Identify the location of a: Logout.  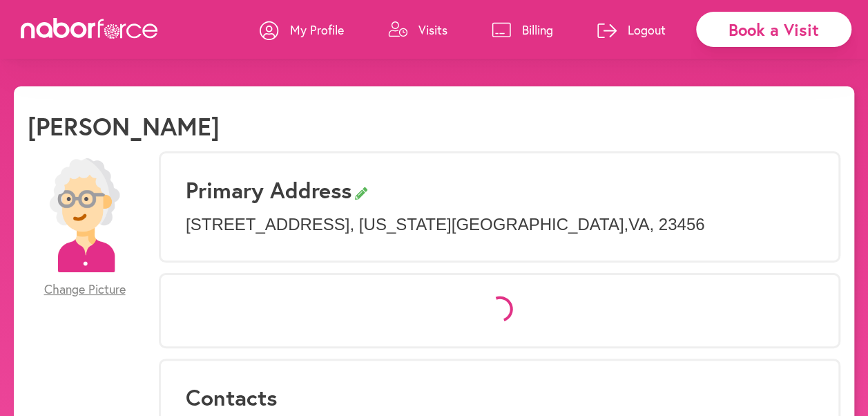
(631, 30).